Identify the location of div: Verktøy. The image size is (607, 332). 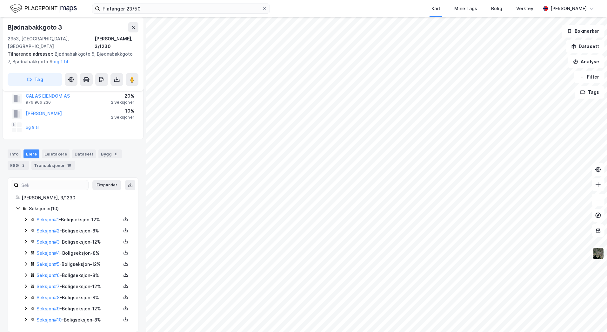
(525, 9).